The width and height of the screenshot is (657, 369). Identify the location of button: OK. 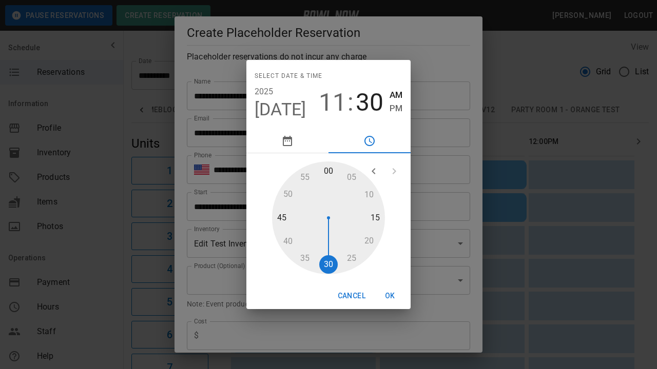
(390, 296).